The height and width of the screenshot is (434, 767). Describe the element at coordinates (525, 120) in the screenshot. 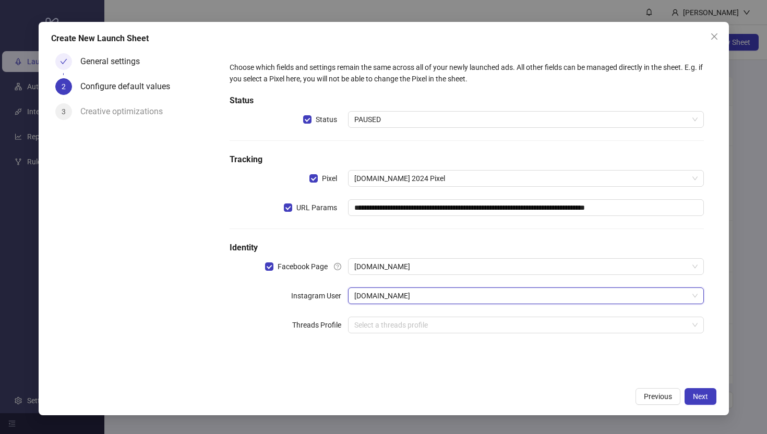

I see `span: PAUSED` at that location.